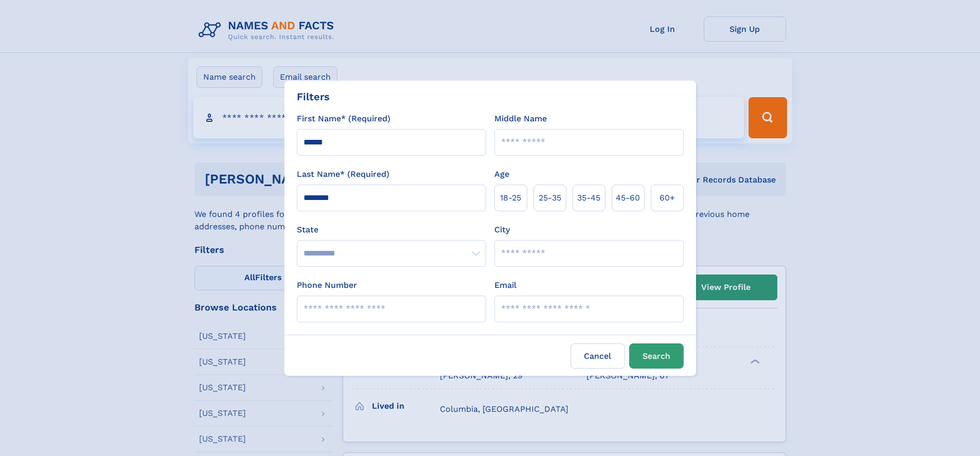 This screenshot has height=456, width=980. Describe the element at coordinates (521, 119) in the screenshot. I see `label: Middle Name` at that location.